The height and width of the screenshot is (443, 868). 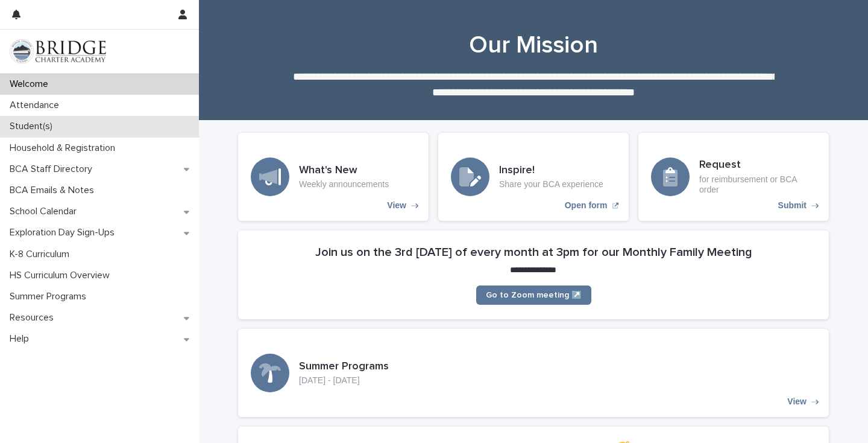 I want to click on p: Share your BCA experience, so click(x=551, y=184).